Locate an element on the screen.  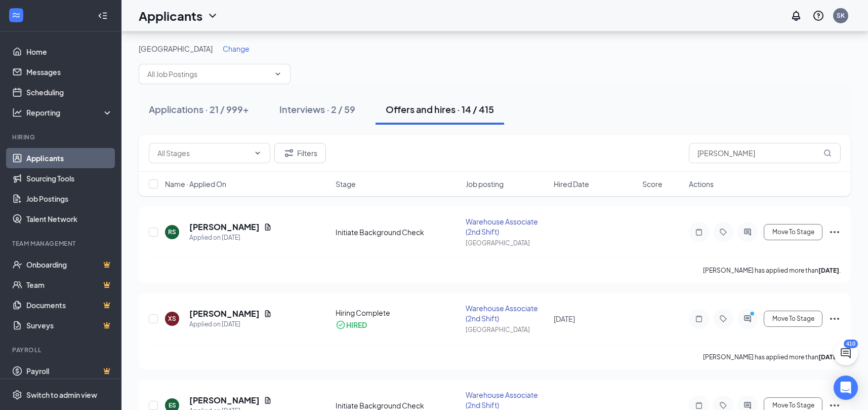
span: Name · Applied On is located at coordinates (196, 184).